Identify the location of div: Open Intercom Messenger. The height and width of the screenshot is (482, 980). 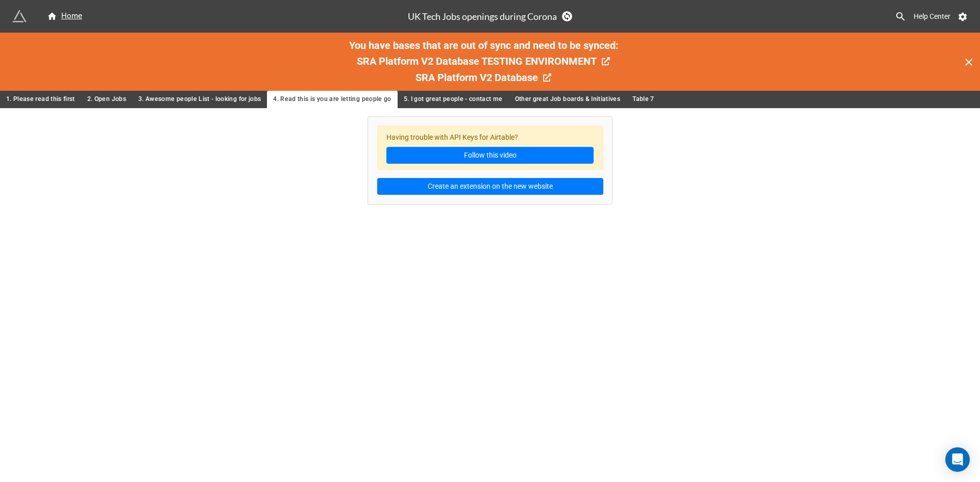
(957, 460).